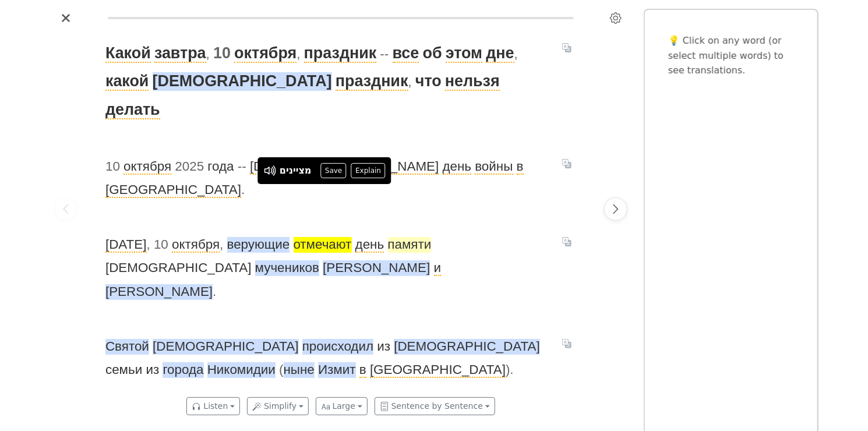 Image resolution: width=868 pixels, height=431 pixels. I want to click on span: семьи, so click(124, 370).